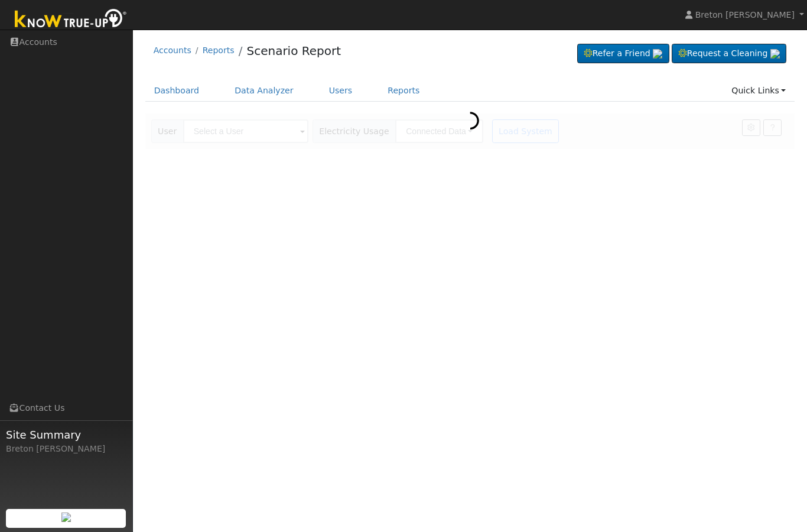 The image size is (807, 532). I want to click on a: Dashboard, so click(177, 91).